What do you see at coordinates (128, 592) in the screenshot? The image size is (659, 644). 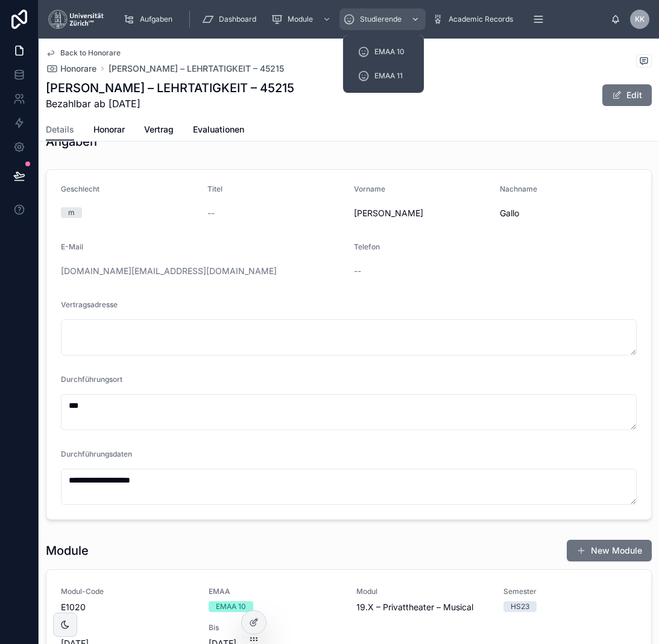 I see `span: Modul-Code` at bounding box center [128, 592].